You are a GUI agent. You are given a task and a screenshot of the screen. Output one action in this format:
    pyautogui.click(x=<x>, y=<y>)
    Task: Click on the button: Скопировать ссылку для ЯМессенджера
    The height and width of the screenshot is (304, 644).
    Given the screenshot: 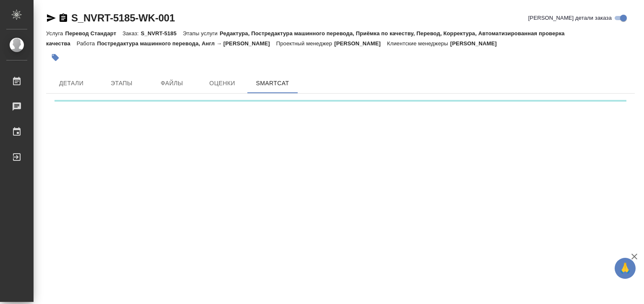 What is the action you would take?
    pyautogui.click(x=51, y=18)
    